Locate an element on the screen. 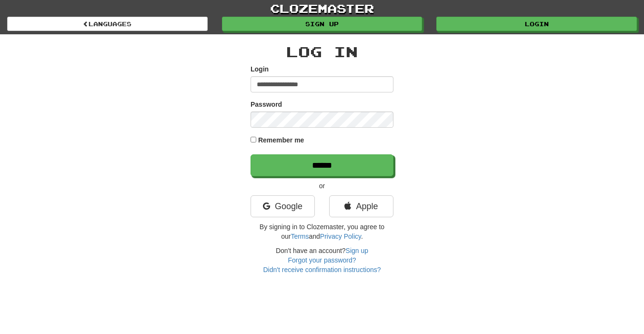 The image size is (644, 334). h2: Log In is located at coordinates (322, 52).